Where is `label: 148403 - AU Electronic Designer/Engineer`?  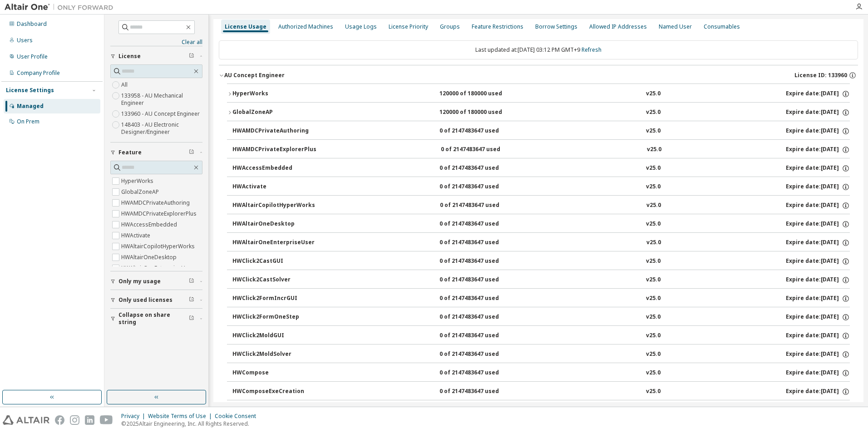 label: 148403 - AU Electronic Designer/Engineer is located at coordinates (162, 129).